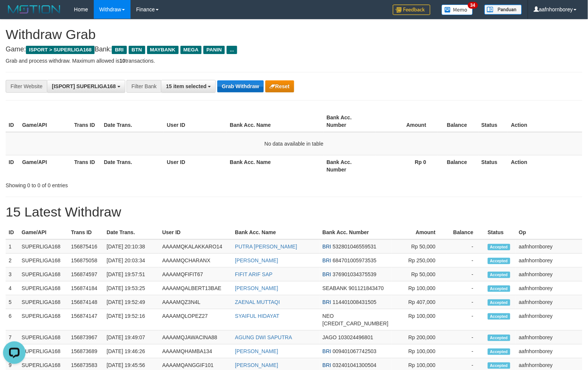 This screenshot has height=370, width=588. What do you see at coordinates (85, 338) in the screenshot?
I see `td: 156873967` at bounding box center [85, 338].